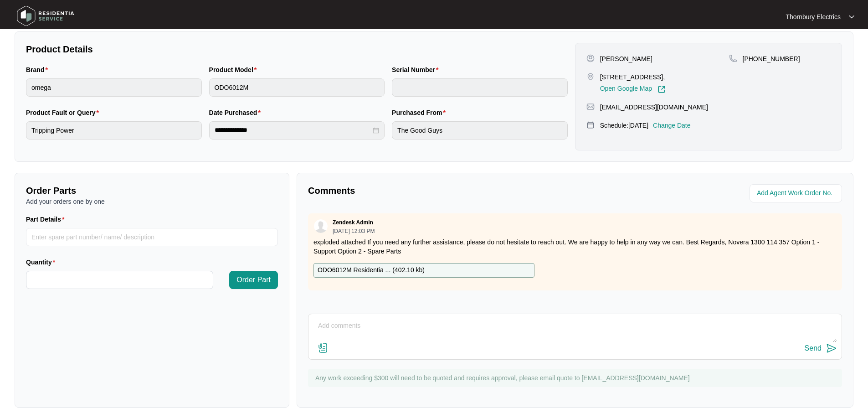 The image size is (868, 419). I want to click on label: Date Purchased, so click(237, 113).